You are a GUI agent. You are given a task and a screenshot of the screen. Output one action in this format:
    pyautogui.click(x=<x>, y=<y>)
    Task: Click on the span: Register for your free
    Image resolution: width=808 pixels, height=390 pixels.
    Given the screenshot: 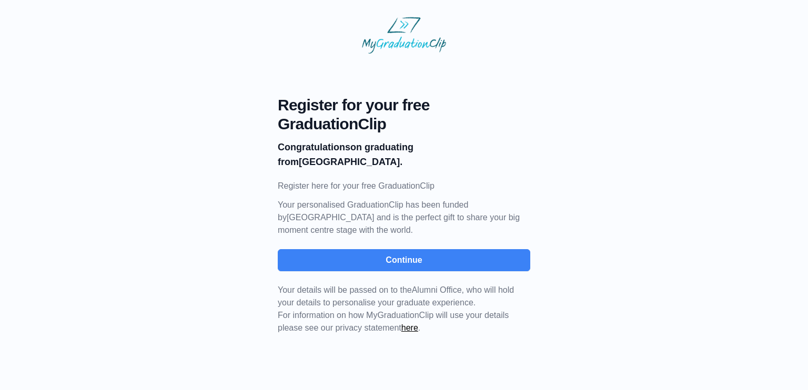 What is the action you would take?
    pyautogui.click(x=404, y=105)
    